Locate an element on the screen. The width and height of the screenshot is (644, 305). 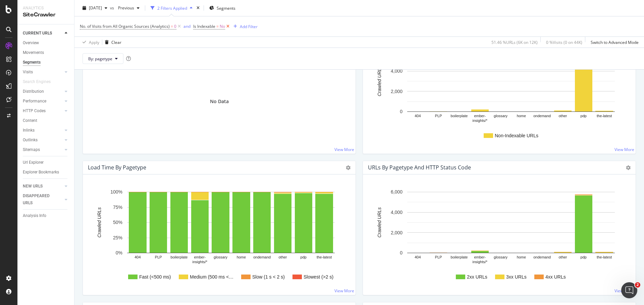
div: Sitemaps is located at coordinates (31, 150).